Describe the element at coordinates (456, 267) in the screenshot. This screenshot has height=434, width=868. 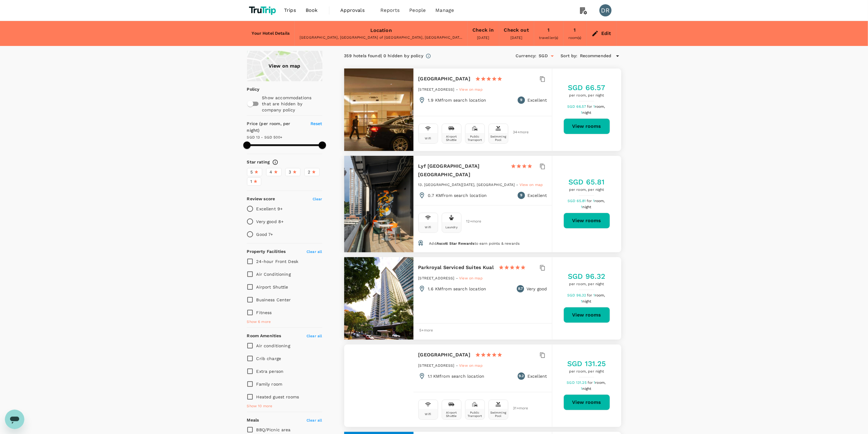
I see `h6: Parkroyal Serviced Suites Kual` at that location.